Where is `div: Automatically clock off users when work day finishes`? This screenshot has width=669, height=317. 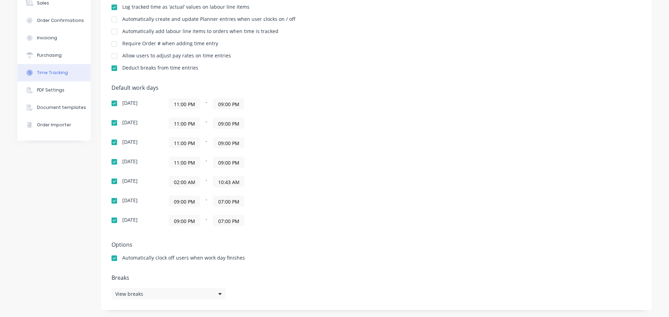
div: Automatically clock off users when work day finishes is located at coordinates (183, 258).